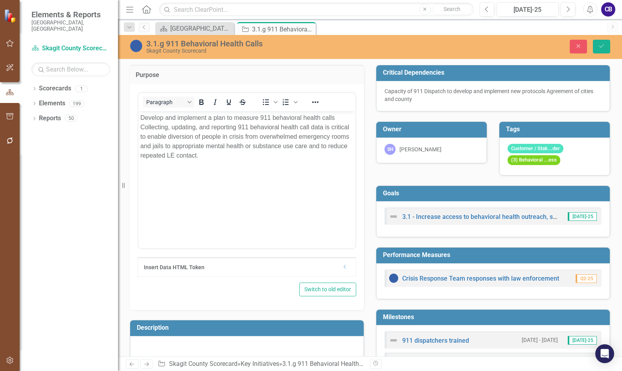 This screenshot has width=622, height=371. Describe the element at coordinates (71, 118) in the screenshot. I see `div: 50` at that location.